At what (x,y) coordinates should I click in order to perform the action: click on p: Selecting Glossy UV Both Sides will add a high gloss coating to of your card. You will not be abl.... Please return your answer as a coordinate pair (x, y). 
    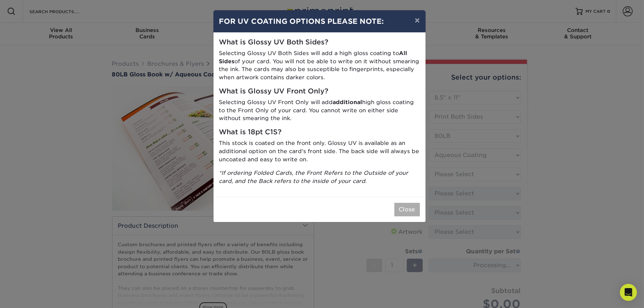
    Looking at the image, I should click on (319, 65).